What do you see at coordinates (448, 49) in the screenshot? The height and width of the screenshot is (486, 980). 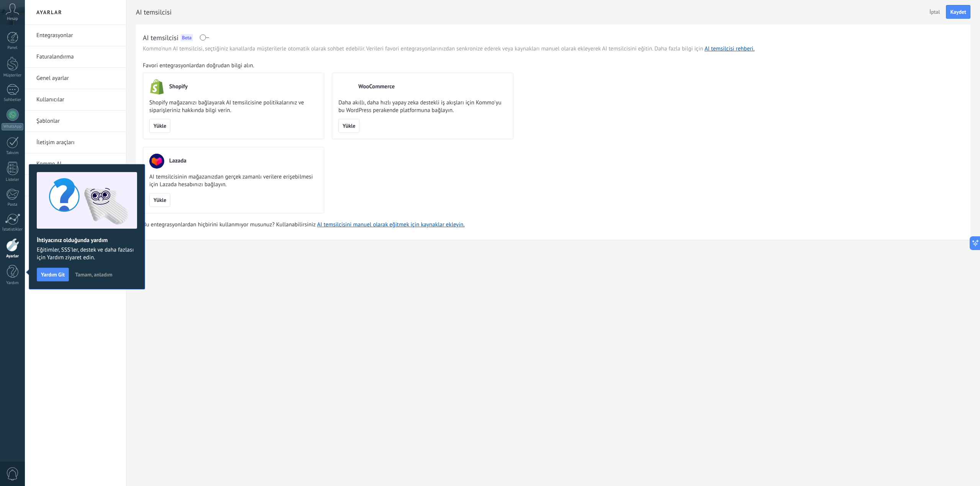 I see `span: Kommo'nun AI temsilcisi, seçtiğiniz kanallarda müşterilerle otomatik olarak sohbet edebilir. Veri...` at bounding box center [448, 49].